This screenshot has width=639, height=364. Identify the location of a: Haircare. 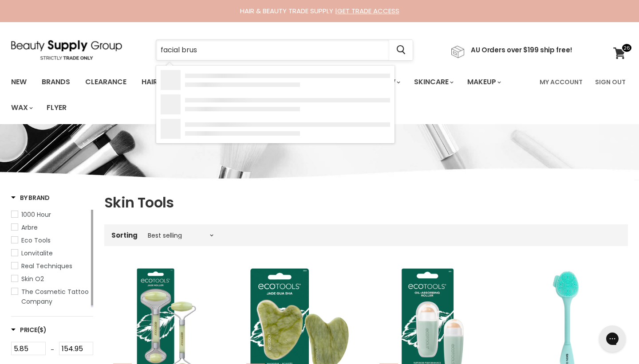
(161, 82).